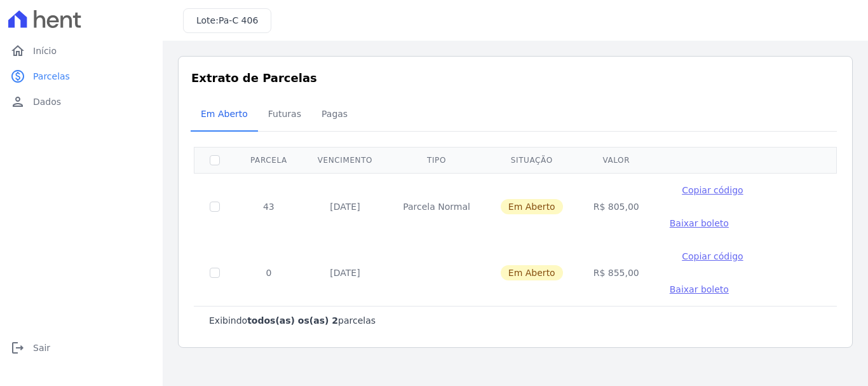  What do you see at coordinates (81, 348) in the screenshot?
I see `a: logoutSair` at bounding box center [81, 348].